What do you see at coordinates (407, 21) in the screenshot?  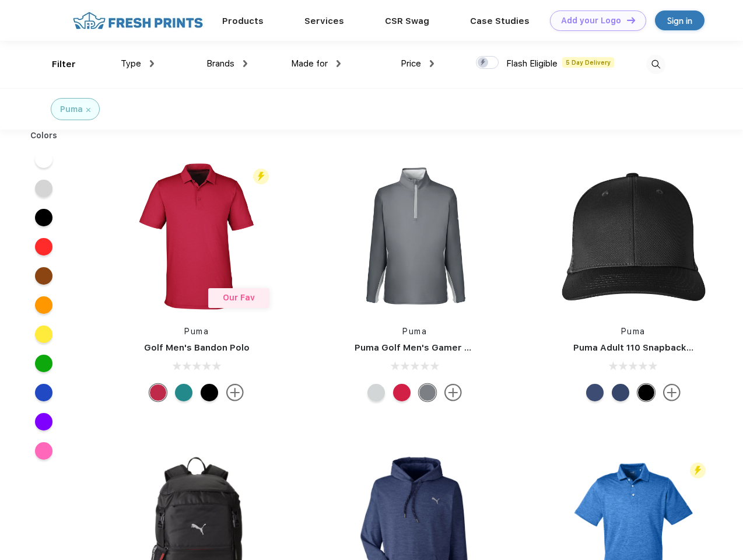 I see `a: CSR Swag` at bounding box center [407, 21].